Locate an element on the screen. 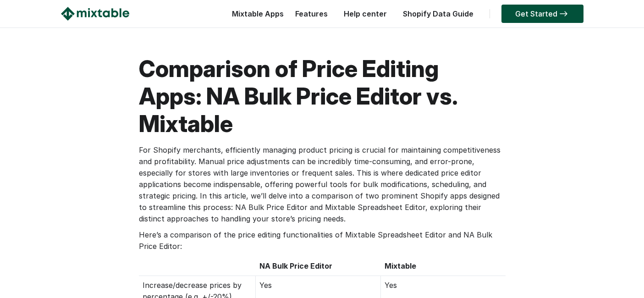  p: Here’s a comparison of the price editing functionalities of Mixtable Spreadsheet Editor and NA Bu... is located at coordinates (322, 241).